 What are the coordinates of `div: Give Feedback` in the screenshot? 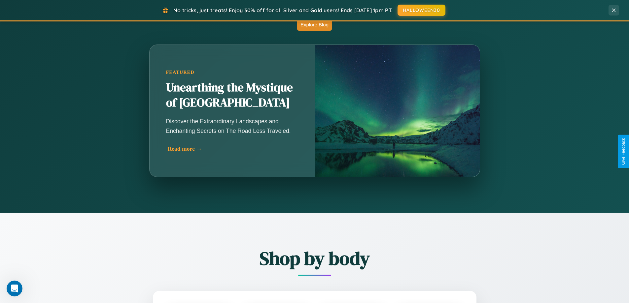 It's located at (623, 152).